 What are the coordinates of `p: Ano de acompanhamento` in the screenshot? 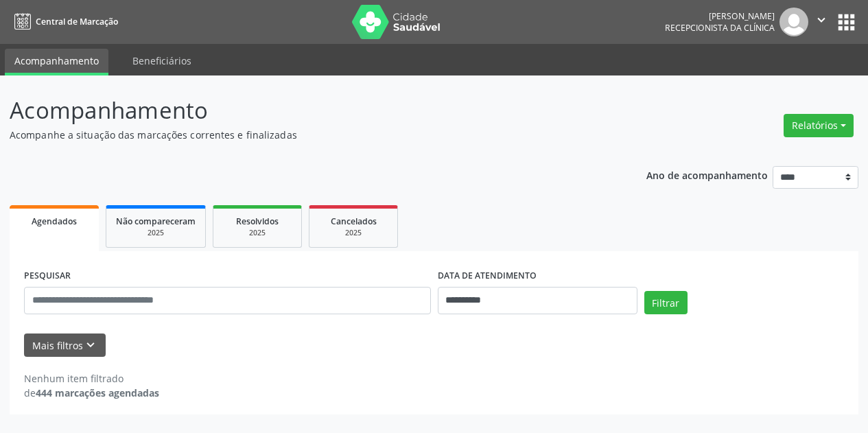 It's located at (707, 175).